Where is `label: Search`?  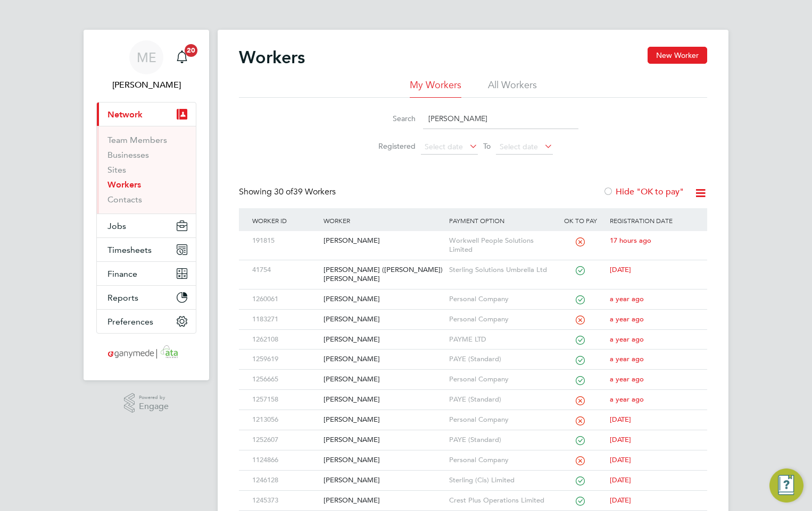
label: Search is located at coordinates (392, 119).